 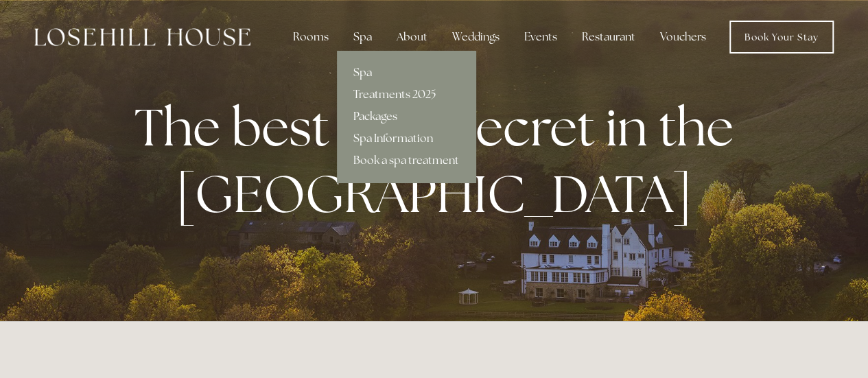 I want to click on a: Book Your Stay, so click(x=781, y=37).